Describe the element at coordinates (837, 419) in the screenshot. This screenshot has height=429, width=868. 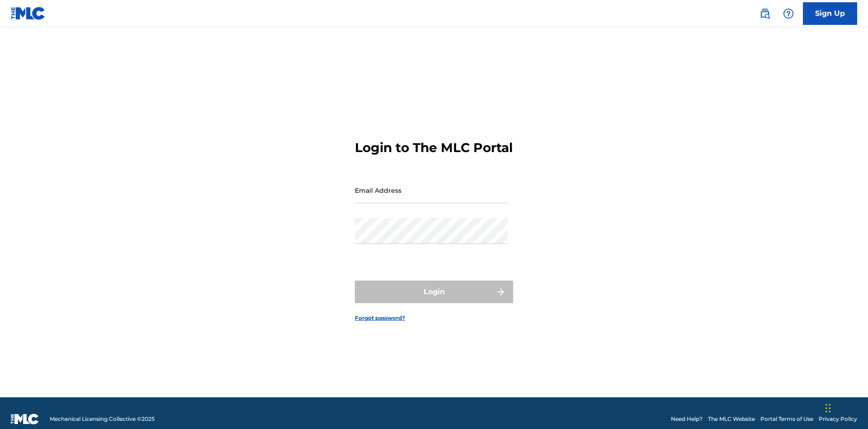
I see `a: Privacy Policy` at that location.